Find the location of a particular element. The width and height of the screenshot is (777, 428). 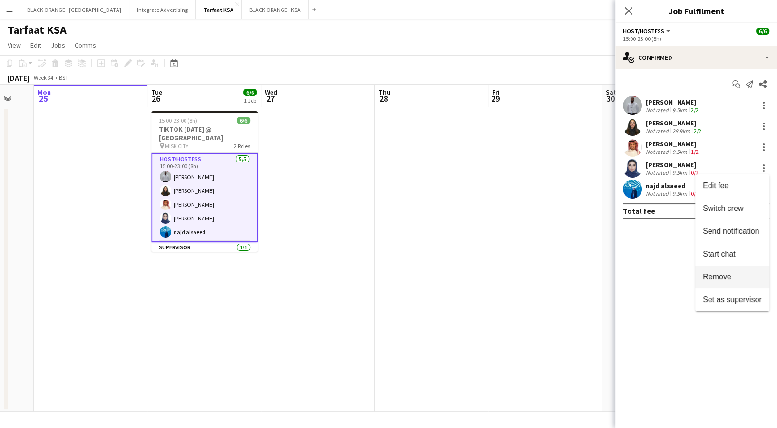

span: Send notification is located at coordinates (731, 231).